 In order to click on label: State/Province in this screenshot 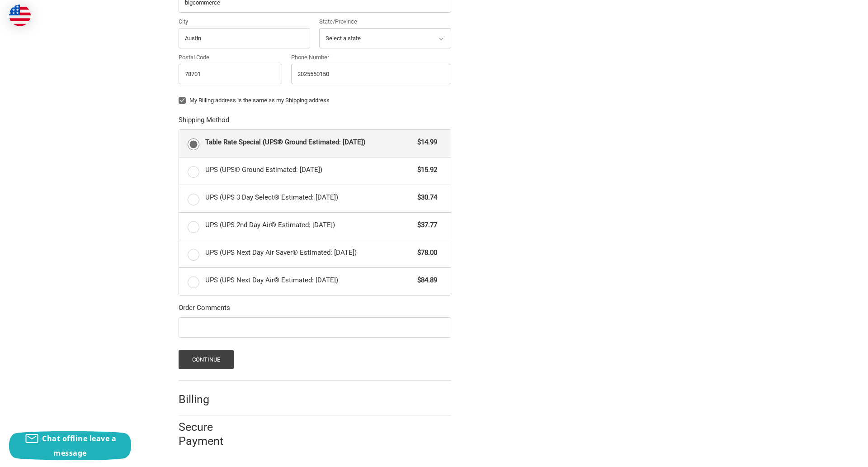, I will do `click(385, 22)`.